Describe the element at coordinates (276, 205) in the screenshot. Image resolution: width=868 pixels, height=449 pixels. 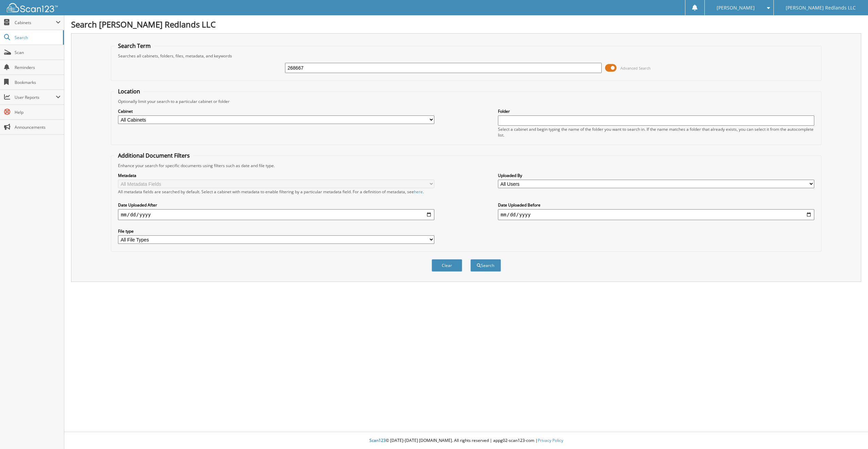
I see `label: Date Uploaded After` at that location.